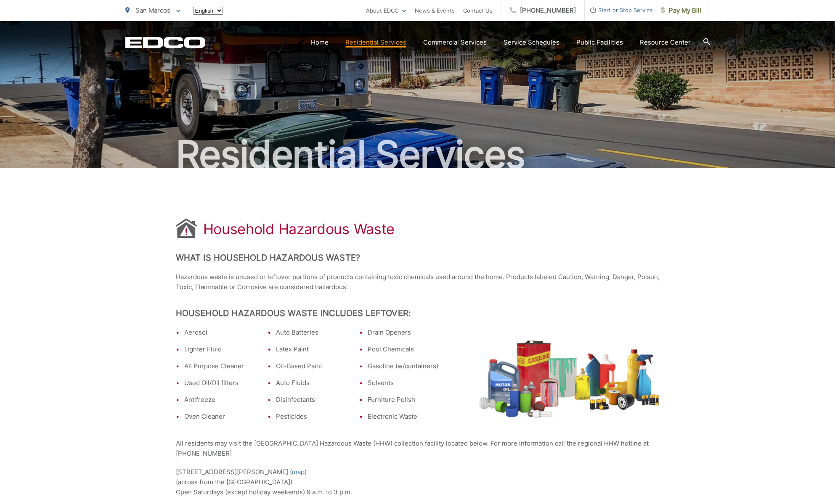  I want to click on p: Hazardous waste is unused or leftover portions of products containing toxic chemicals used around..., so click(418, 282).